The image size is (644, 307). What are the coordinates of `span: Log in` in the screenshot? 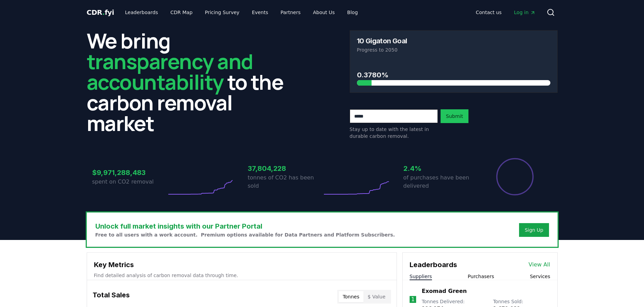 It's located at (524, 12).